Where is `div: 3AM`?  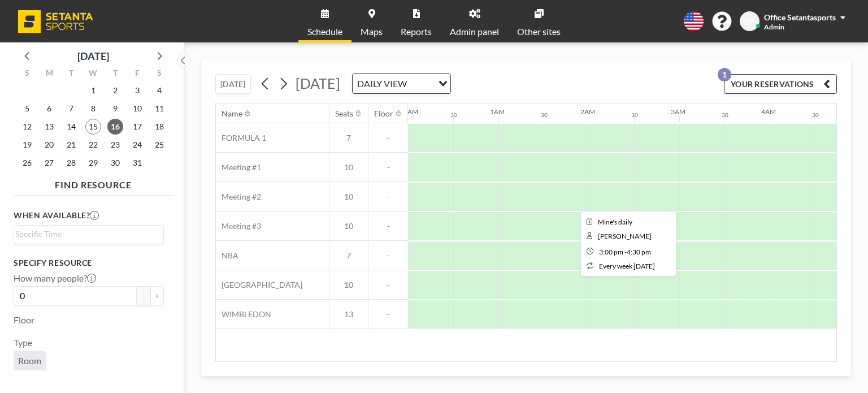 div: 3AM is located at coordinates (678, 111).